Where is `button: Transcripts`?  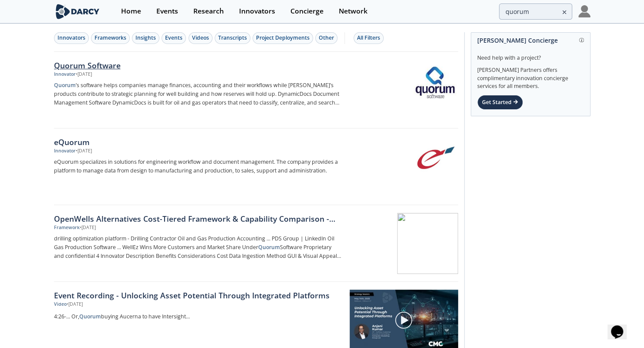 button: Transcripts is located at coordinates (232, 38).